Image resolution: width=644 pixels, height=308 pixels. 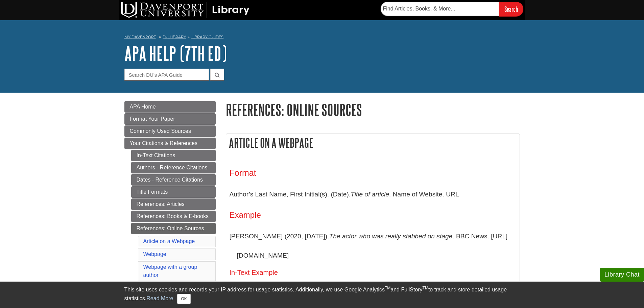 I want to click on img: DU Library, so click(x=185, y=10).